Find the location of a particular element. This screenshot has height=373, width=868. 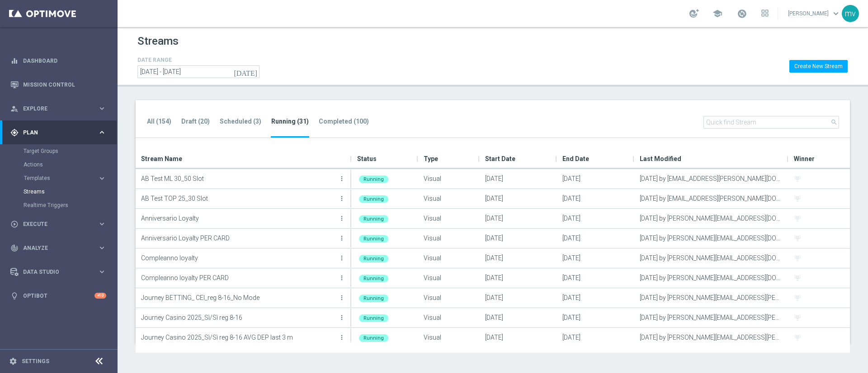

button: Mission Control is located at coordinates (58, 85).